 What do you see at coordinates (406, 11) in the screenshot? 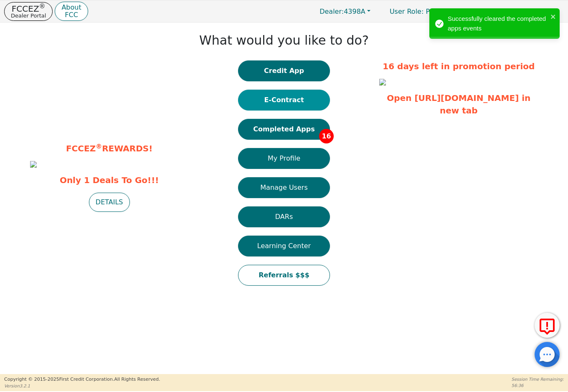
I see `span: User Role :` at bounding box center [406, 11].